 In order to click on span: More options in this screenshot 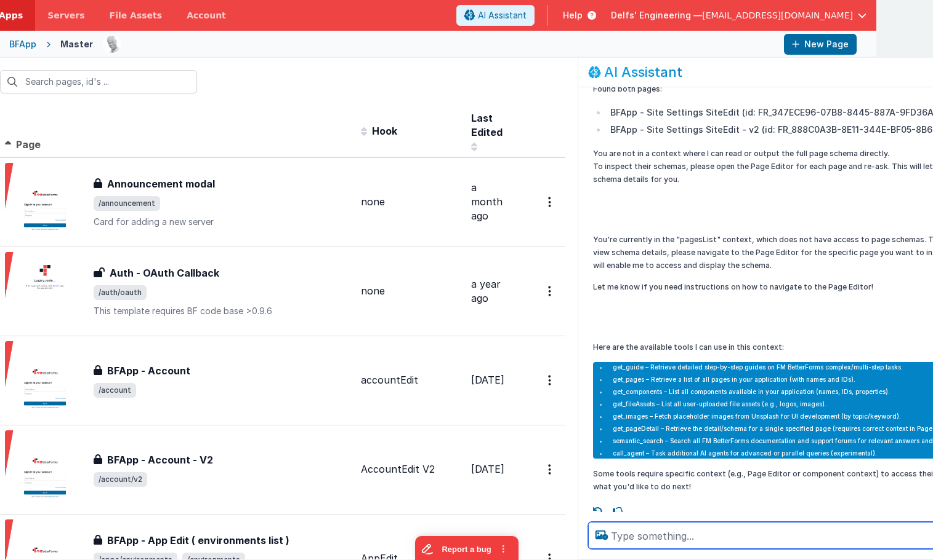, I will do `click(89, 13)`.